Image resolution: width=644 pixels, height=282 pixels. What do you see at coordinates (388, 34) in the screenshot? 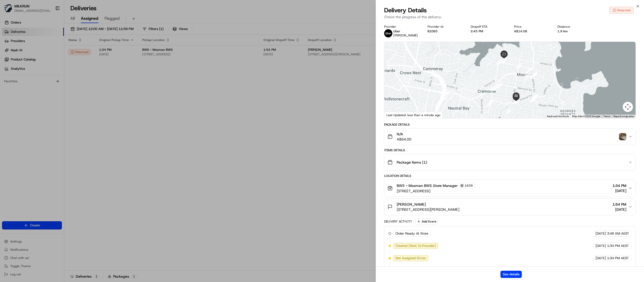
I see `img: uber-new-logo.jpeg` at bounding box center [388, 34].